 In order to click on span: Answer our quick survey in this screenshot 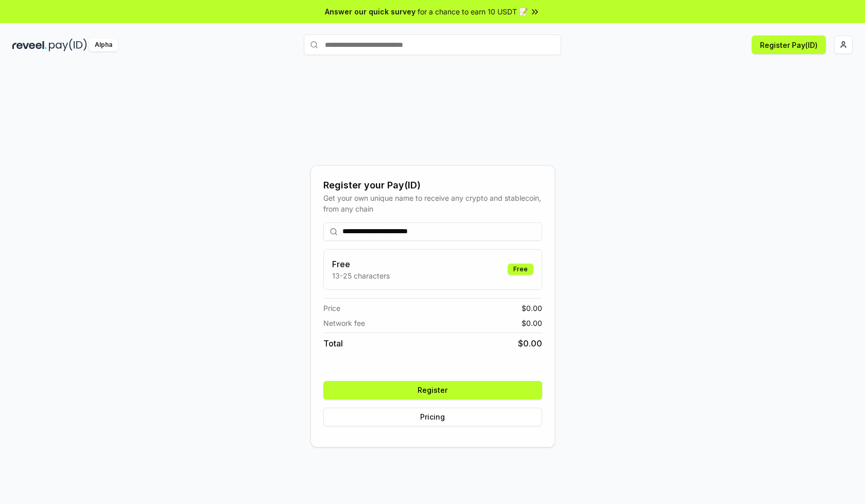, I will do `click(370, 12)`.